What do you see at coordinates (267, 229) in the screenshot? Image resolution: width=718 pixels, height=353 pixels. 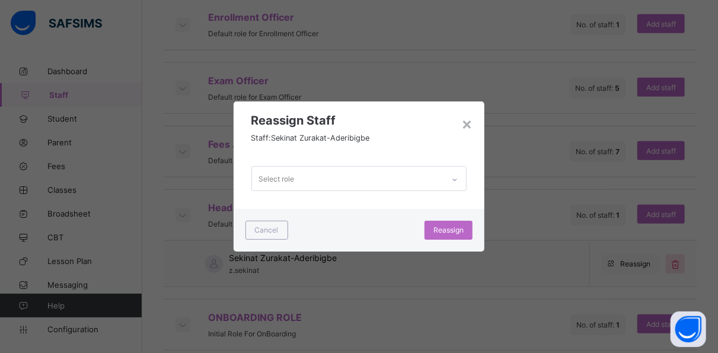 I see `span: Cancel` at bounding box center [267, 229].